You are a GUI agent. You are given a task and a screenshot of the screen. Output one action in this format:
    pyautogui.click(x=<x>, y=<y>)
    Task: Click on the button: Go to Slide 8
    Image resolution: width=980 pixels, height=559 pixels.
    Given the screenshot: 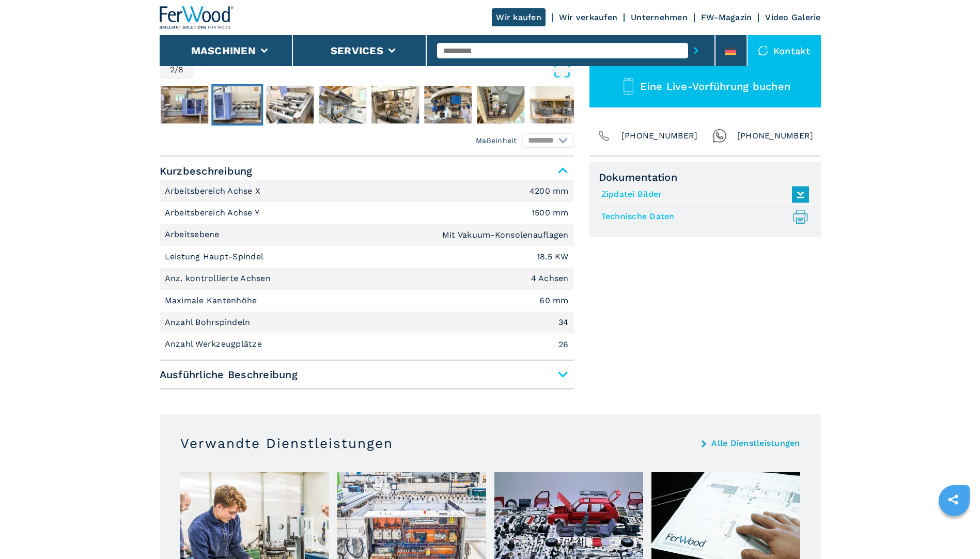 What is the action you would take?
    pyautogui.click(x=554, y=105)
    